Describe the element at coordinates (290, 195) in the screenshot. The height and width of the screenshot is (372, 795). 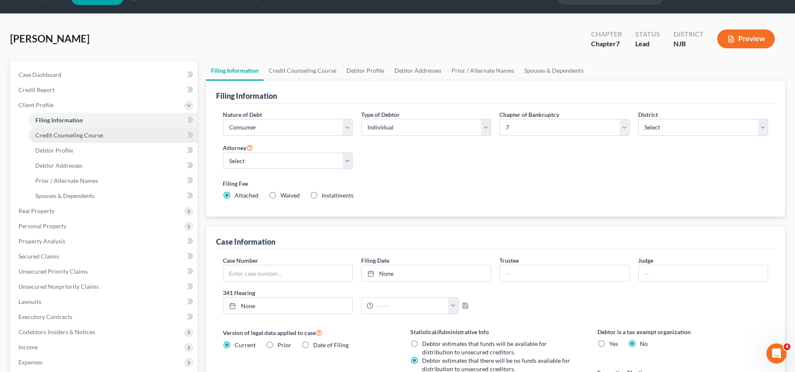
I see `span: Waived` at that location.